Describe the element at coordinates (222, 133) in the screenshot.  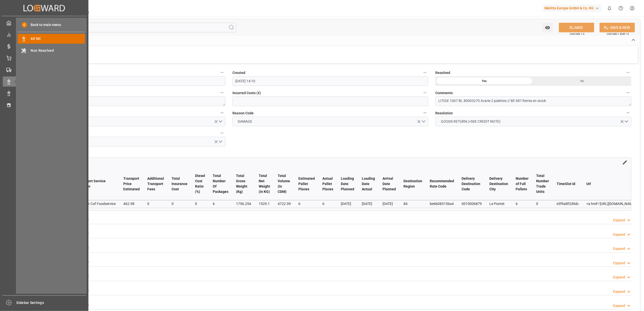
I see `button: Cost Ownership` at that location.